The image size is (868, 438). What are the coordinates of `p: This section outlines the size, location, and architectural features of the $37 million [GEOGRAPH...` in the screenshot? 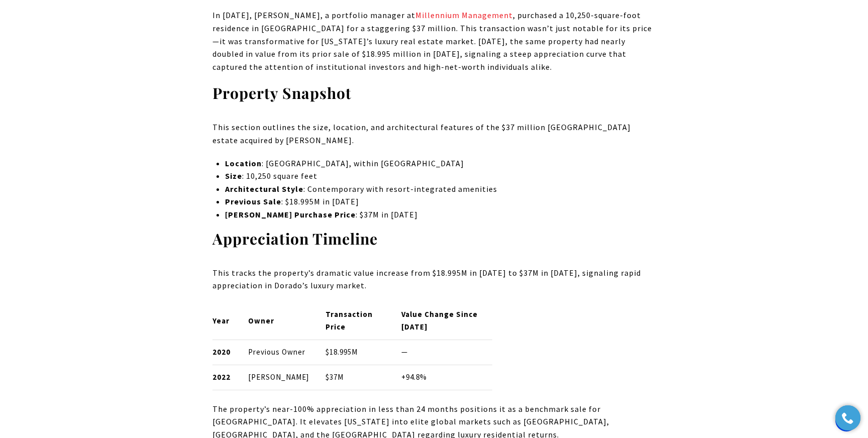 It's located at (434, 134).